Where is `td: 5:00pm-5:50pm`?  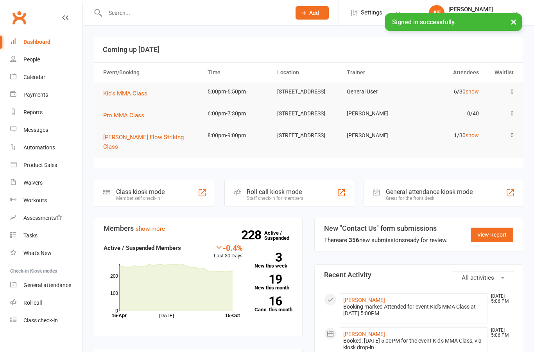 td: 5:00pm-5:50pm is located at coordinates (239, 91).